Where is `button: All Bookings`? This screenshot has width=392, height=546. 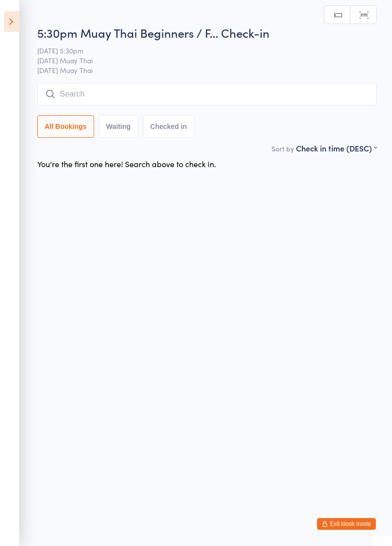
button: All Bookings is located at coordinates (66, 126).